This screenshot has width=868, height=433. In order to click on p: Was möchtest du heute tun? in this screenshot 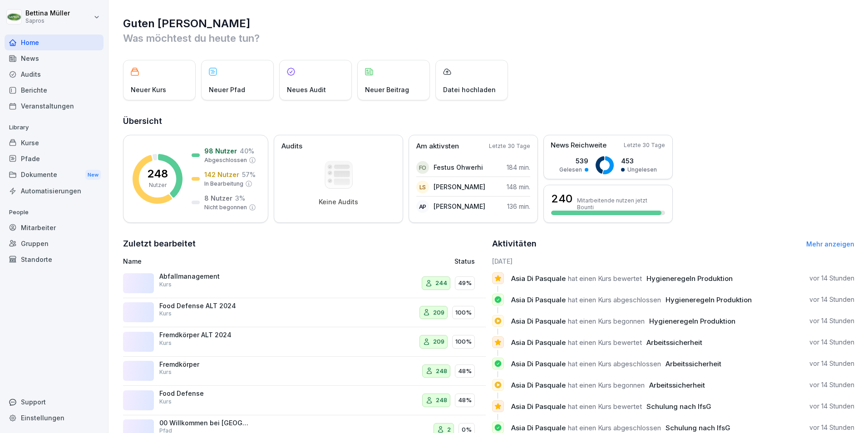, I will do `click(488, 38)`.